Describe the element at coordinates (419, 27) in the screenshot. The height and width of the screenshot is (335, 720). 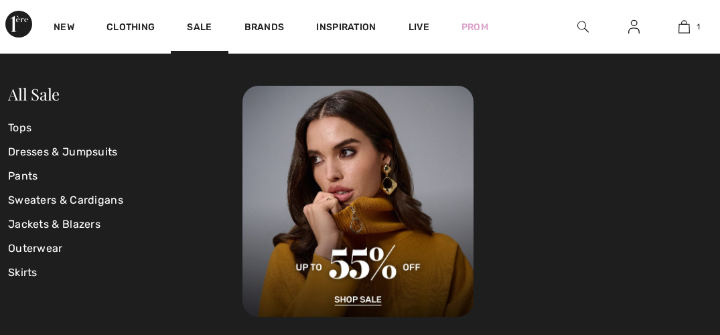
I see `a: Live` at that location.